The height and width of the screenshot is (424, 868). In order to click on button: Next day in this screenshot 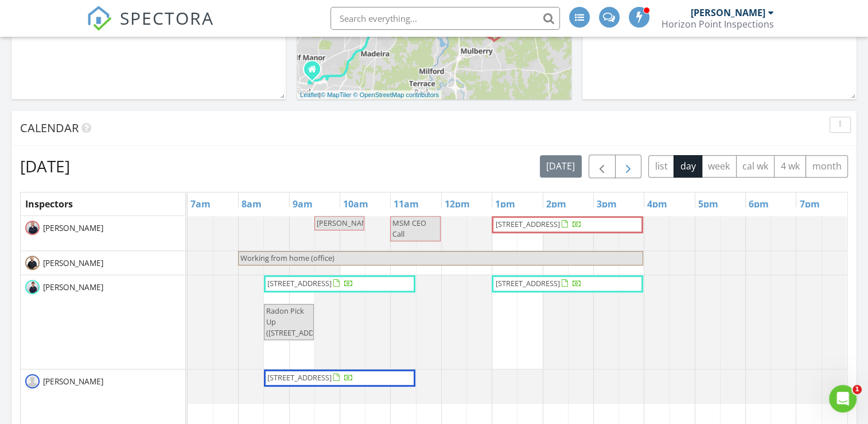, I will do `click(628, 166)`.